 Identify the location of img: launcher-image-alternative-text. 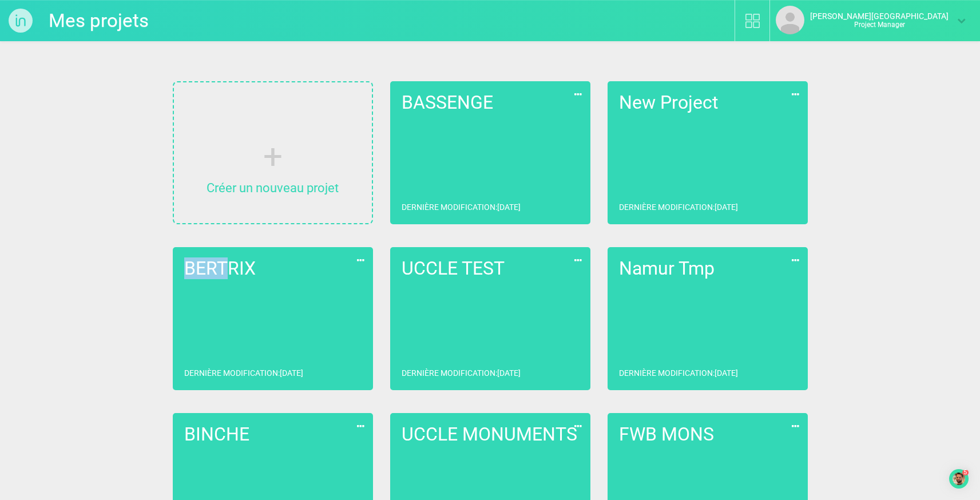
(959, 478).